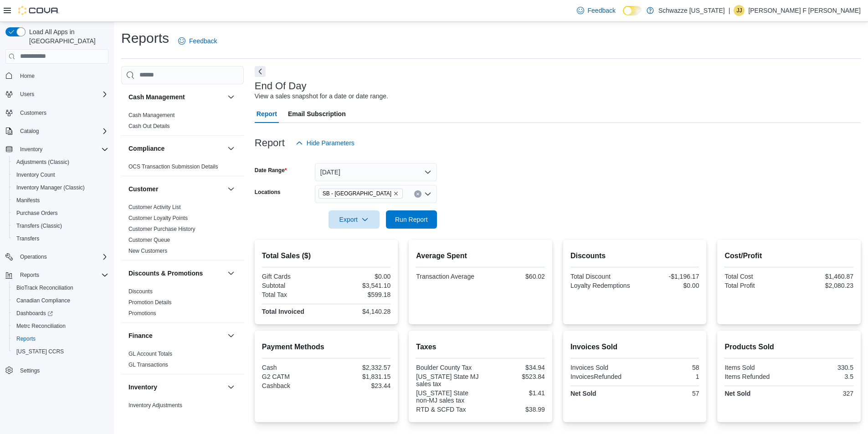 The width and height of the screenshot is (868, 434). I want to click on span: BioTrack Reconciliation, so click(45, 288).